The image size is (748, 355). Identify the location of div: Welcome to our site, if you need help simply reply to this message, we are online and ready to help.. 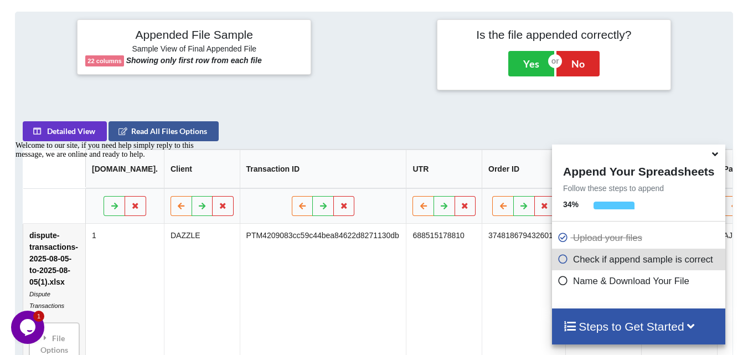
(104, 13).